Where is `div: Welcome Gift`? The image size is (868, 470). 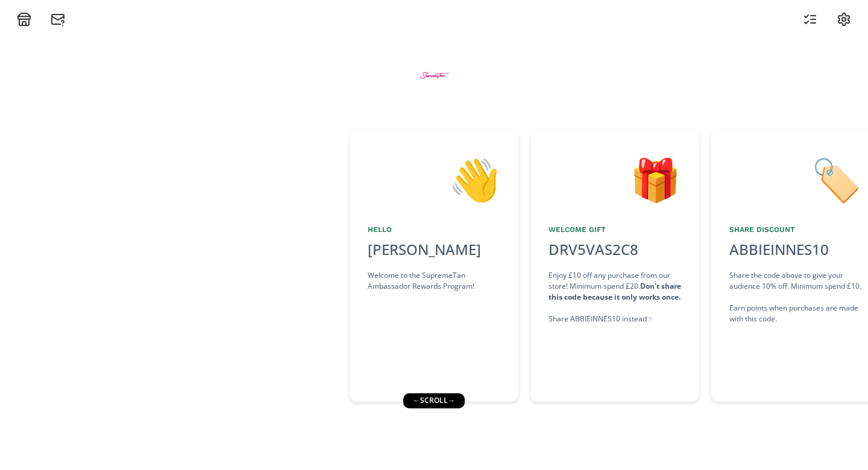 div: Welcome Gift is located at coordinates (615, 229).